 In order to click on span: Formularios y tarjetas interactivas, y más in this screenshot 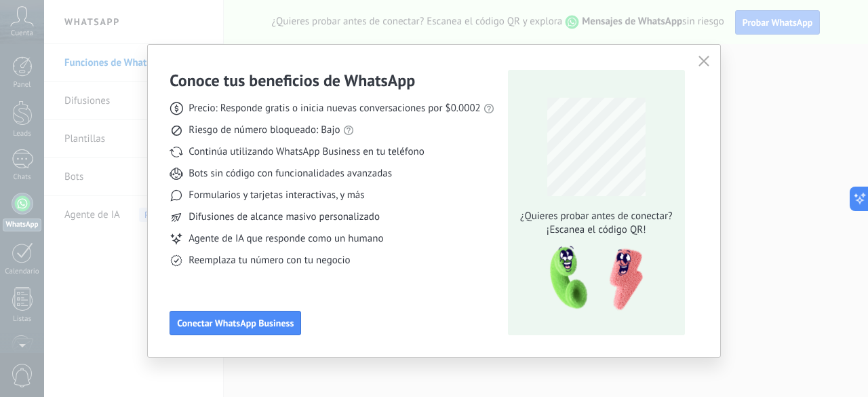, I will do `click(276, 195)`.